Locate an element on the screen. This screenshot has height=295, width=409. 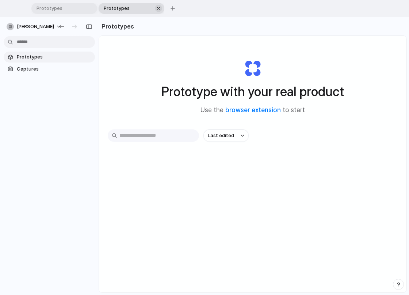
span: Last edited is located at coordinates (221, 136).